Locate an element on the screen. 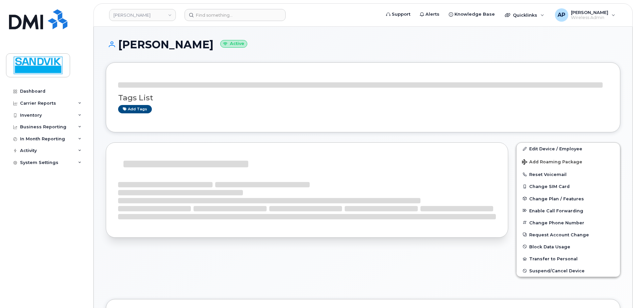 This screenshot has width=636, height=308. a: Add tags is located at coordinates (135, 109).